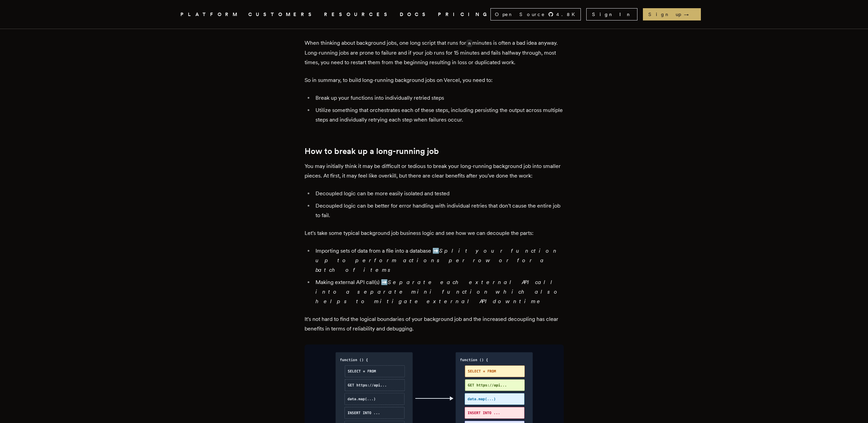  What do you see at coordinates (438, 98) in the screenshot?
I see `li: Break up your functions into individually retried steps` at bounding box center [438, 98].